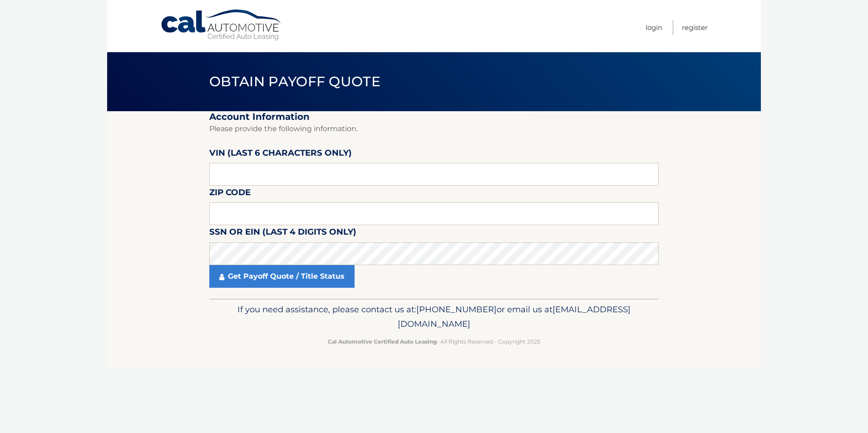  Describe the element at coordinates (281, 154) in the screenshot. I see `label: VIN (last 6 characters only)` at that location.